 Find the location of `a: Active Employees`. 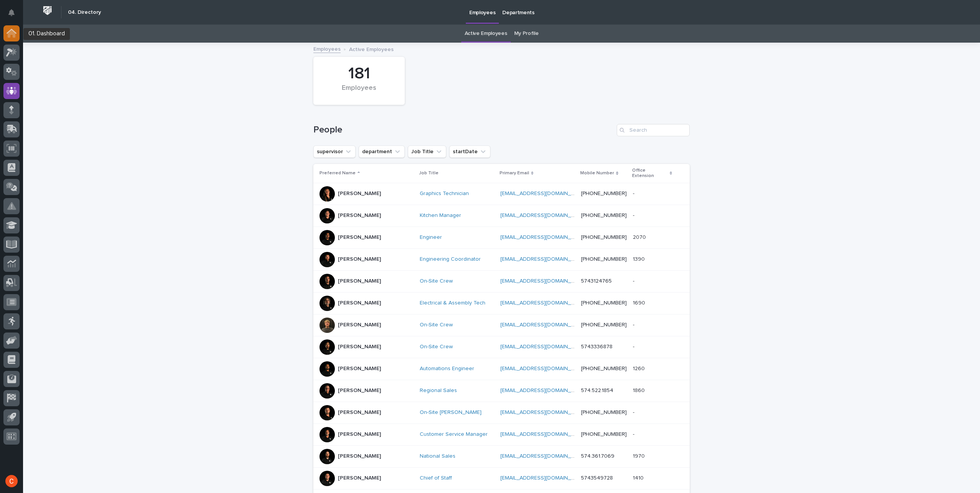

a: Active Employees is located at coordinates (486, 33).